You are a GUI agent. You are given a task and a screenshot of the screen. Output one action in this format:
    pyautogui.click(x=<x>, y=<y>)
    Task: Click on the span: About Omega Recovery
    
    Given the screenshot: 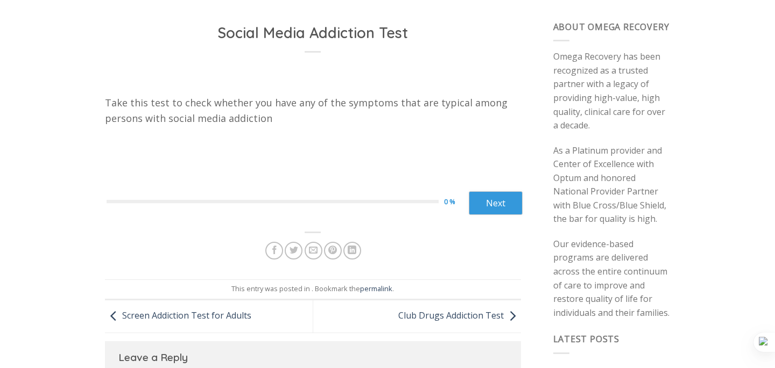 What is the action you would take?
    pyautogui.click(x=611, y=27)
    